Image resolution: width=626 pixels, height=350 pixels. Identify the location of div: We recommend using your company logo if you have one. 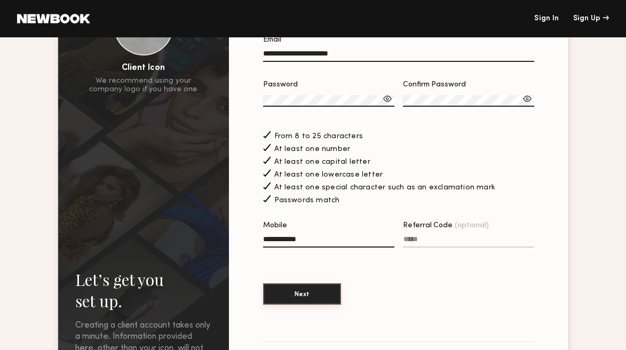
(143, 85).